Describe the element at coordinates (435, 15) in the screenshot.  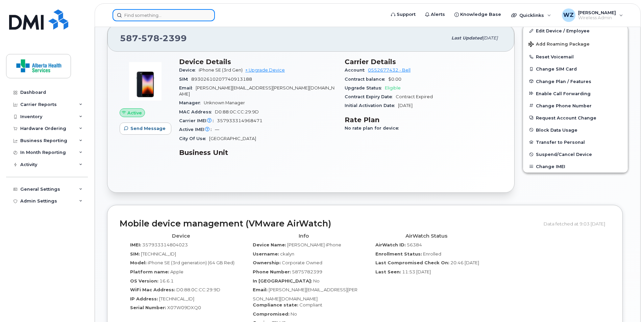
I see `a: Alerts` at that location.